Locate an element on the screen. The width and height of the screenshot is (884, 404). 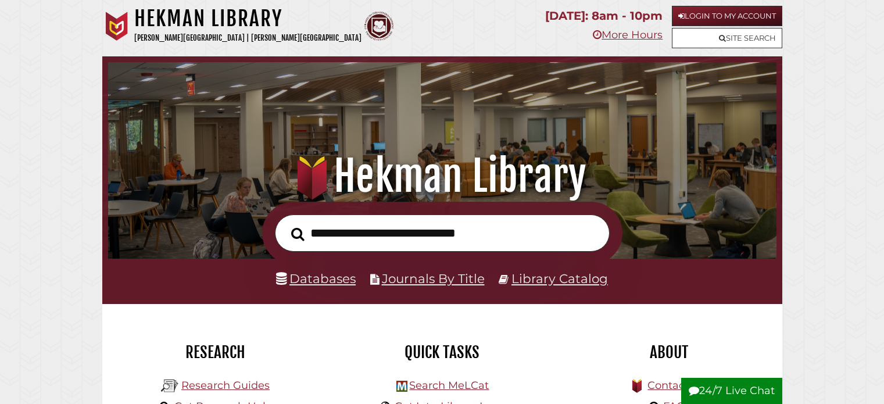
button: Search is located at coordinates (297, 234).